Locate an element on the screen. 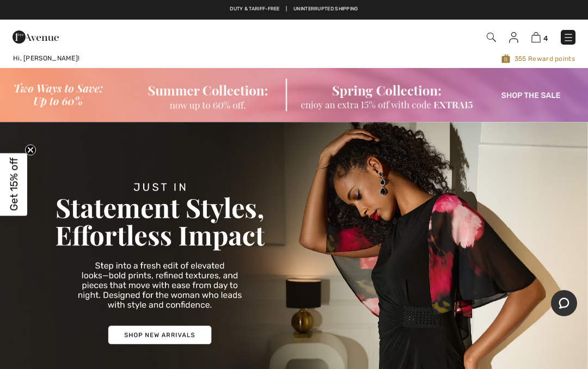 The height and width of the screenshot is (369, 588). img: Menu is located at coordinates (569, 38).